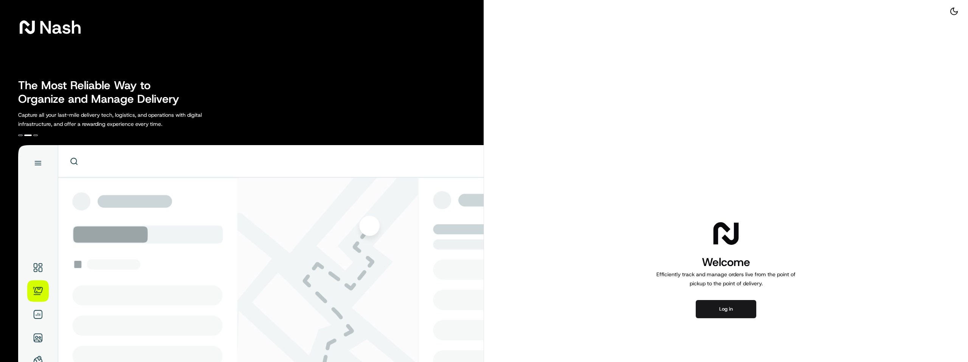  I want to click on h2: The Most Reliable Way to Organize and Manage Delivery, so click(103, 92).